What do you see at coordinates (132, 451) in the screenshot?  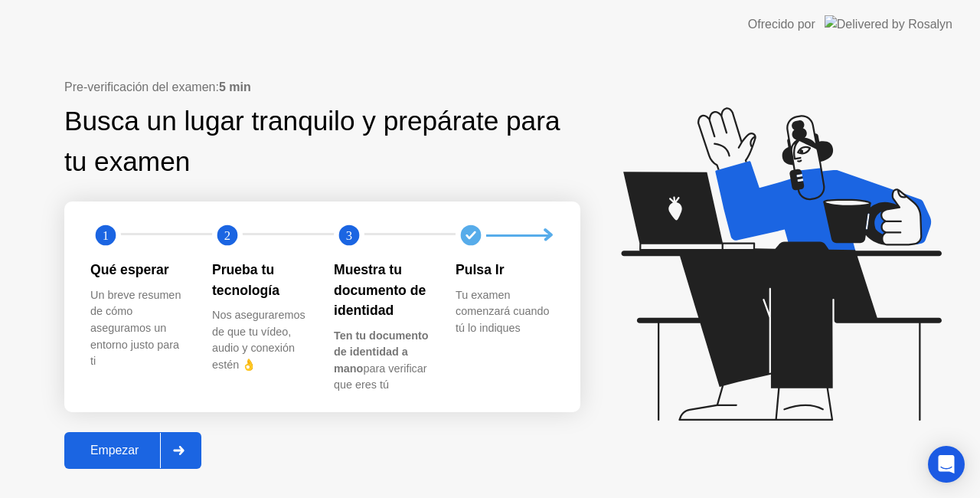 I see `button: Empezar` at bounding box center [132, 451].